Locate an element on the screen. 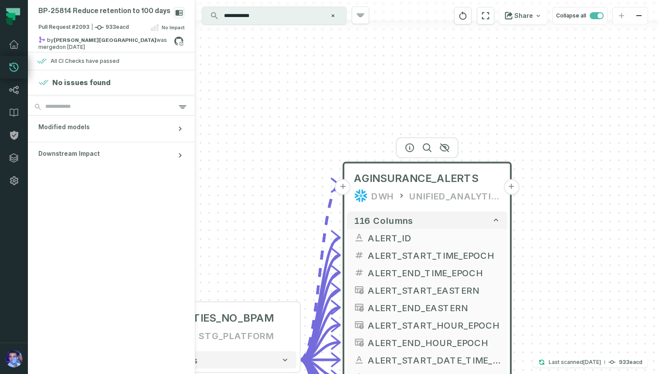 The width and height of the screenshot is (659, 374). button: Share is located at coordinates (523, 16).